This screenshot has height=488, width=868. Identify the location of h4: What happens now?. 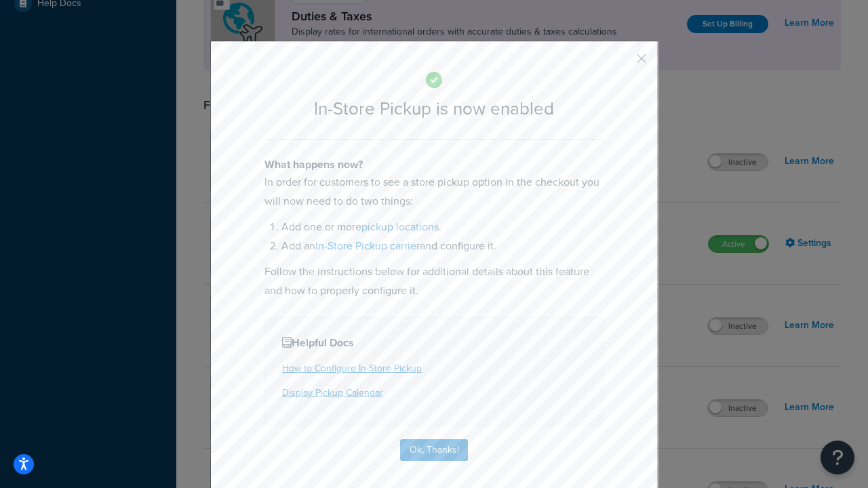
(434, 164).